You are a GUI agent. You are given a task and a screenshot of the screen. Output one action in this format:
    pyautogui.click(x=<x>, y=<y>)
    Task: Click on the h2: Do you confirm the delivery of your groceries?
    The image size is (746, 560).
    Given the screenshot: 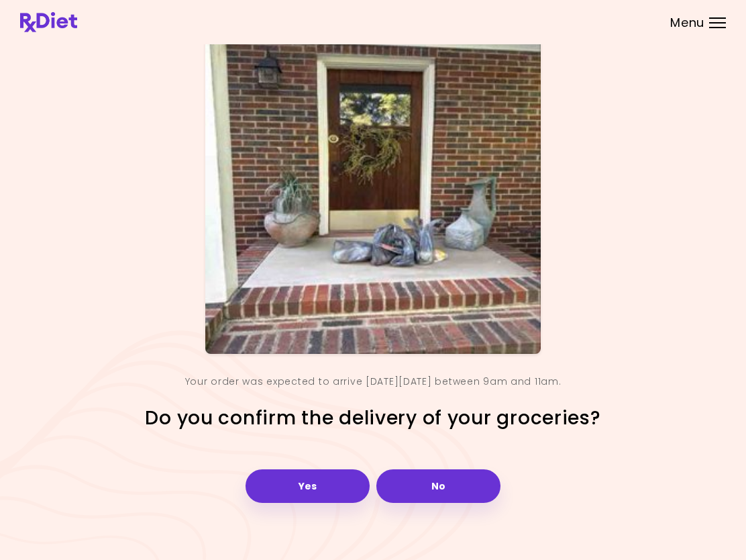 What is the action you would take?
    pyautogui.click(x=372, y=418)
    